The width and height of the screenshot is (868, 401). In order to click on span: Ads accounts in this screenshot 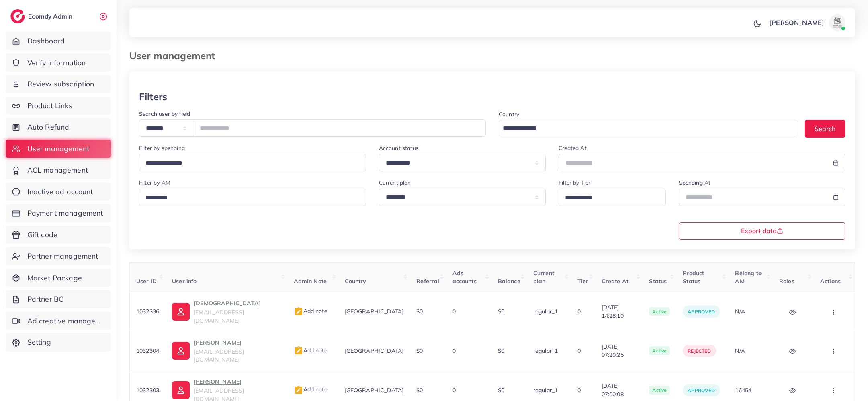, I will do `click(465, 277)`.